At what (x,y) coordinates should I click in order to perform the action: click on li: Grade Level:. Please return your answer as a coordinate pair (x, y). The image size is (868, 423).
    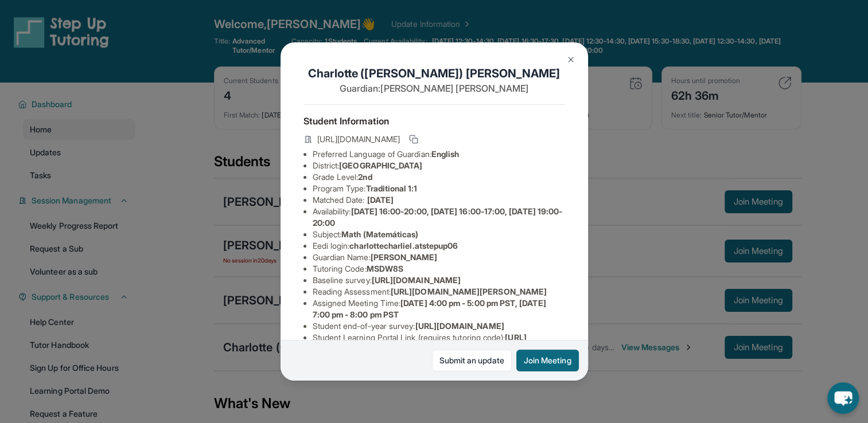
    Looking at the image, I should click on (439, 177).